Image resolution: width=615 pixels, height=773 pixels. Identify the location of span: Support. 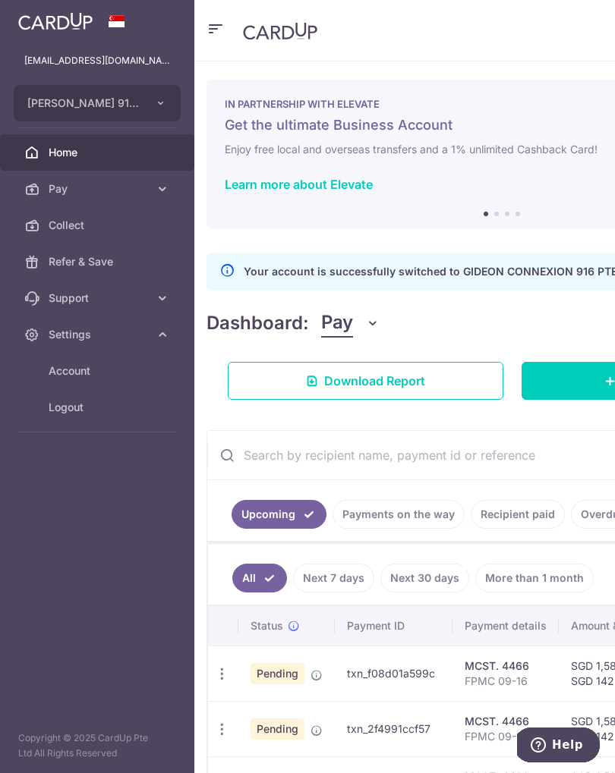
(99, 298).